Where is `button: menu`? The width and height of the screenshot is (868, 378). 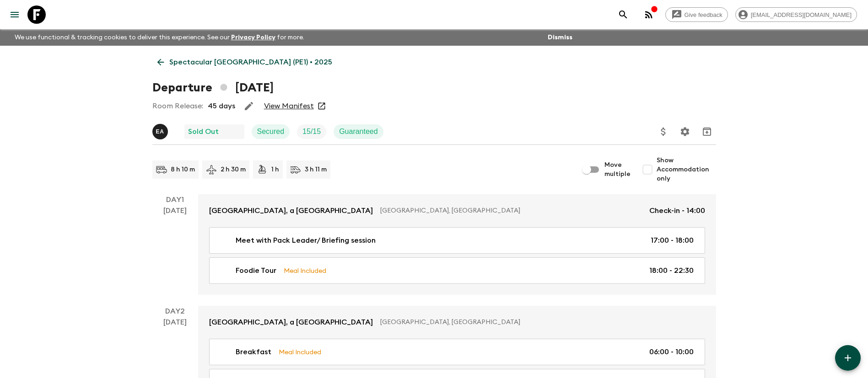 button: menu is located at coordinates (15, 15).